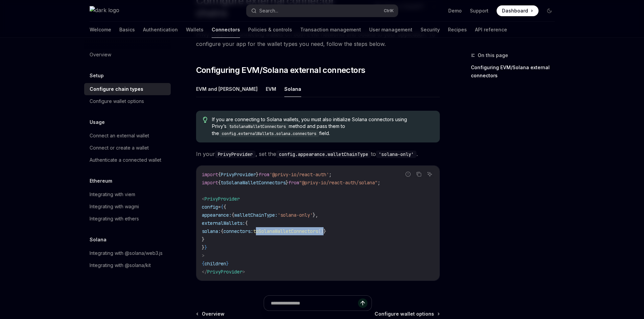 This screenshot has width=644, height=319. What do you see at coordinates (119, 148) in the screenshot?
I see `div: Connect or create a wallet` at bounding box center [119, 148].